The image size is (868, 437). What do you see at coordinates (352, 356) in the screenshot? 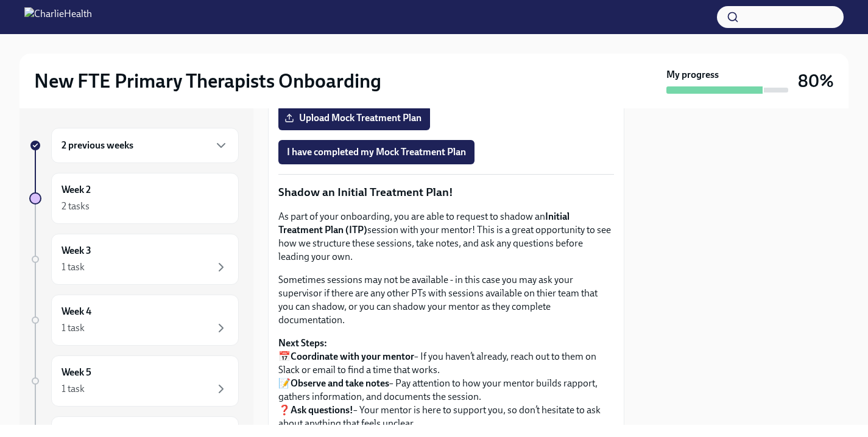
I see `strong: Coordinate with your mentor` at bounding box center [352, 356].